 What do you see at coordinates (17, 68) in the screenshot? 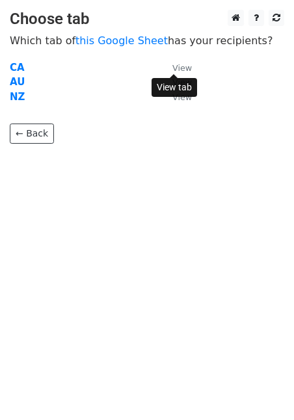
I see `strong: CA` at bounding box center [17, 68].